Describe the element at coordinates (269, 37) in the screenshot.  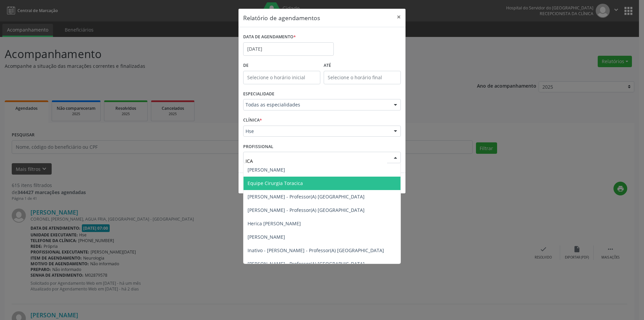
I see `label: DATA DE AGENDAMENTO` at that location.